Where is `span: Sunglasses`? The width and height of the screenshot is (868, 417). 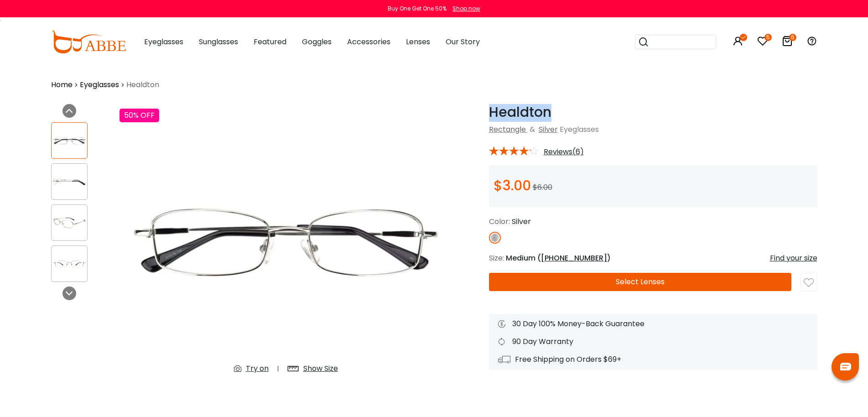 span: Sunglasses is located at coordinates (218, 41).